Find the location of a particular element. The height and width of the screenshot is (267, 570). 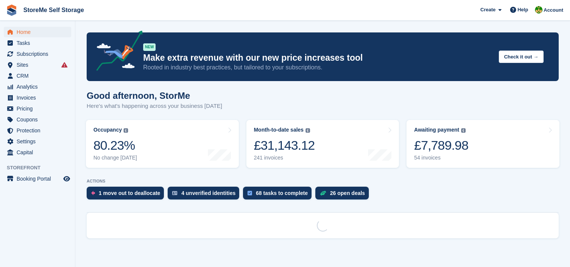

h1: Good afternoon, StorMe is located at coordinates (155, 95).